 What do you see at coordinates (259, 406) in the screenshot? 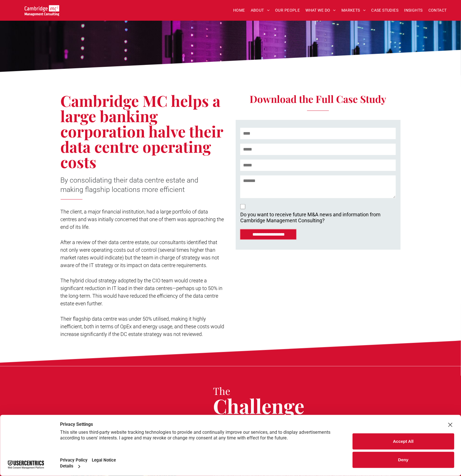
I see `span: Challenge` at bounding box center [259, 406].